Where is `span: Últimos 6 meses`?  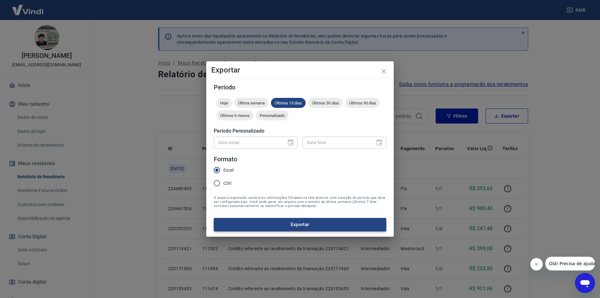 span: Últimos 6 meses is located at coordinates (235, 115).